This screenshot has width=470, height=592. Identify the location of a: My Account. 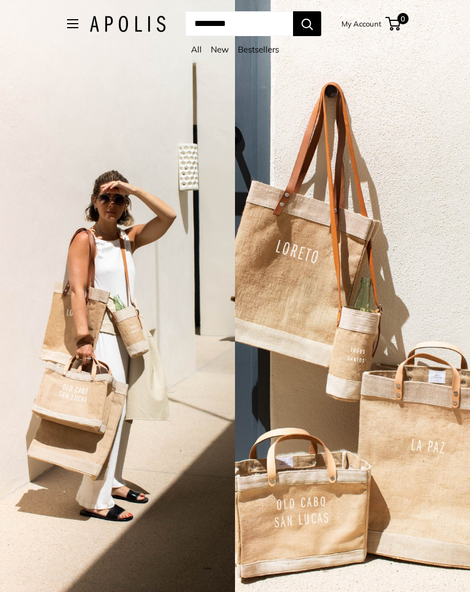
(362, 24).